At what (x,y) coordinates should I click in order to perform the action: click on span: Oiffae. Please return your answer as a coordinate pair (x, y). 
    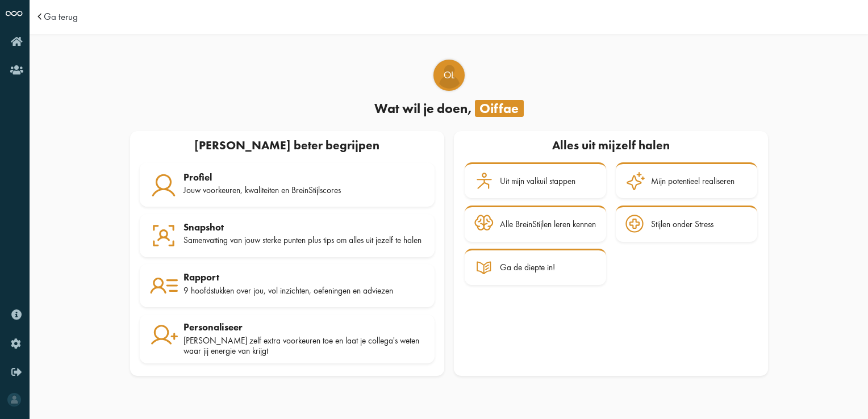
    Looking at the image, I should click on (499, 109).